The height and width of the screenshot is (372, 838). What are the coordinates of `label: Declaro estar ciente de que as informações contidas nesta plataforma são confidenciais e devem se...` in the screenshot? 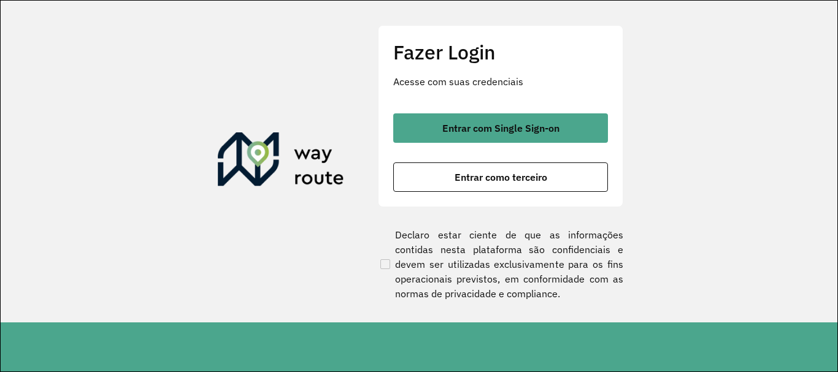 It's located at (501, 264).